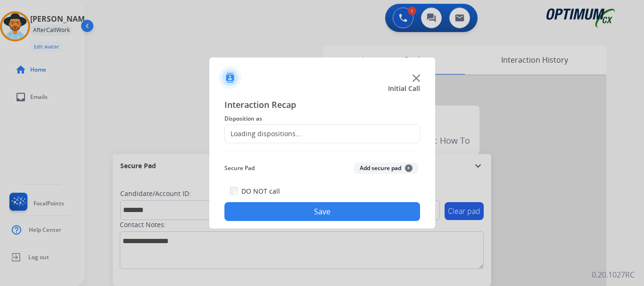 This screenshot has height=286, width=644. I want to click on button: Save, so click(322, 211).